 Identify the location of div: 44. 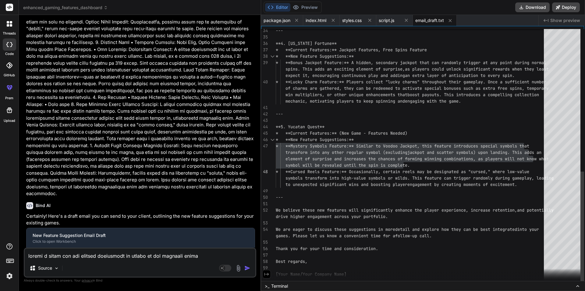
(265, 127).